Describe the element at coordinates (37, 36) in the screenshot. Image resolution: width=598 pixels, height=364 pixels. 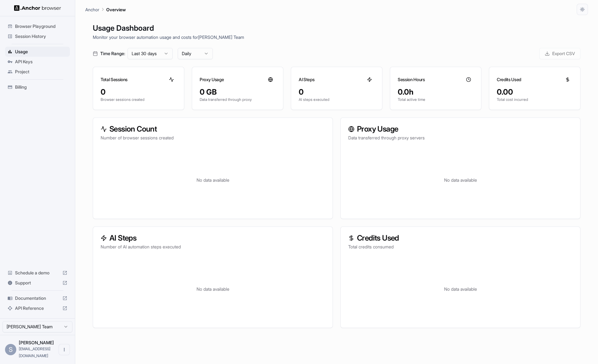
I see `div: Session History` at that location.